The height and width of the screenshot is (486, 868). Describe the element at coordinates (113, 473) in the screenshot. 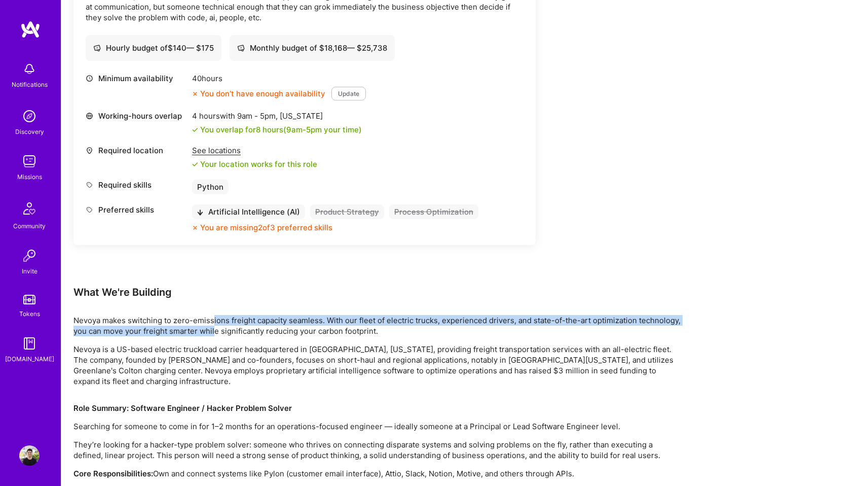

I see `strong: Core Responsibilities:` at that location.